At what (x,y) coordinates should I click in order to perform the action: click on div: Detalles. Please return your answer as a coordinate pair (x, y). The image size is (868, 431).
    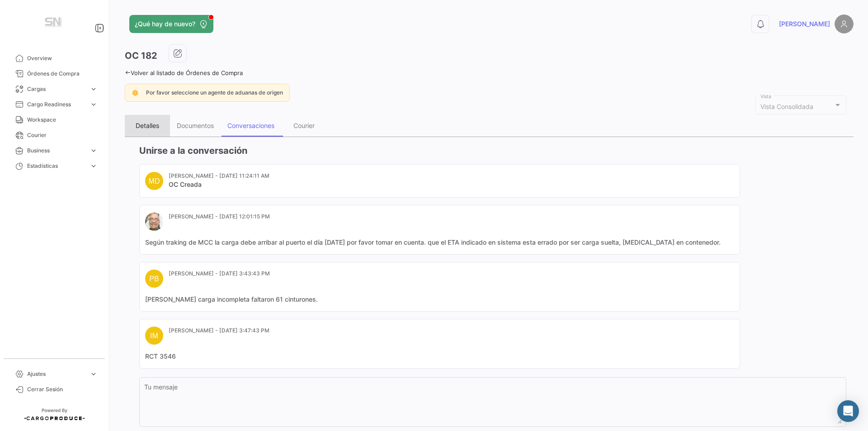
    Looking at the image, I should click on (147, 126).